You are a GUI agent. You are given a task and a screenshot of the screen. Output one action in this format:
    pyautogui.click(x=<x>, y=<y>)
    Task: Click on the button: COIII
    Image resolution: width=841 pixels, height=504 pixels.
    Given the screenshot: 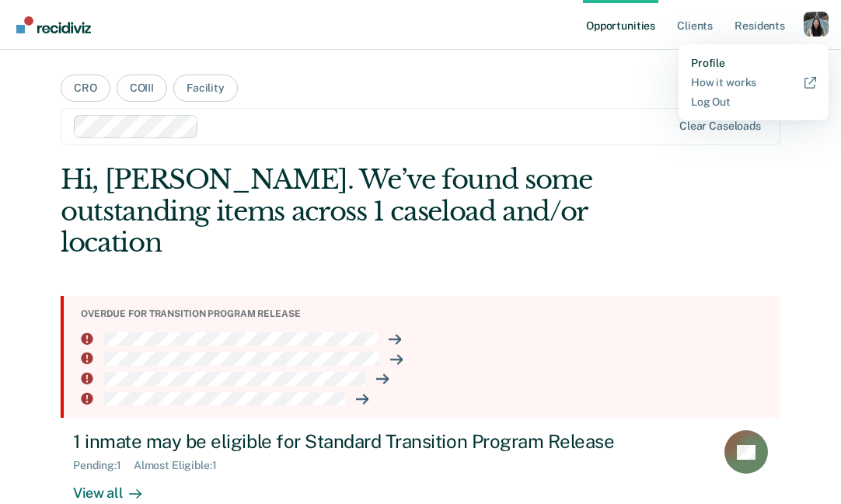 What is the action you would take?
    pyautogui.click(x=142, y=88)
    